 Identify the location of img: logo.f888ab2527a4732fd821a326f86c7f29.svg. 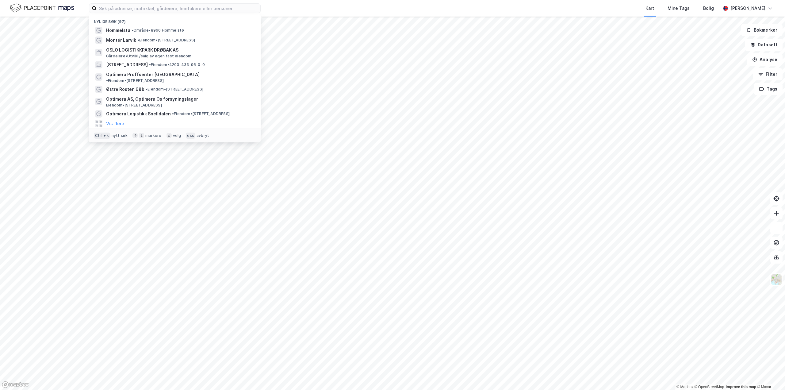
(42, 8).